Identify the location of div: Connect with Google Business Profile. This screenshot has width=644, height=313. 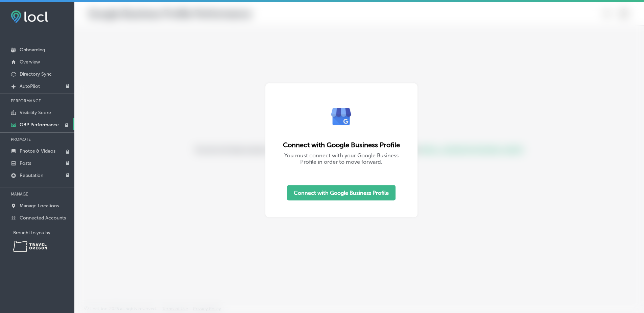
(341, 145).